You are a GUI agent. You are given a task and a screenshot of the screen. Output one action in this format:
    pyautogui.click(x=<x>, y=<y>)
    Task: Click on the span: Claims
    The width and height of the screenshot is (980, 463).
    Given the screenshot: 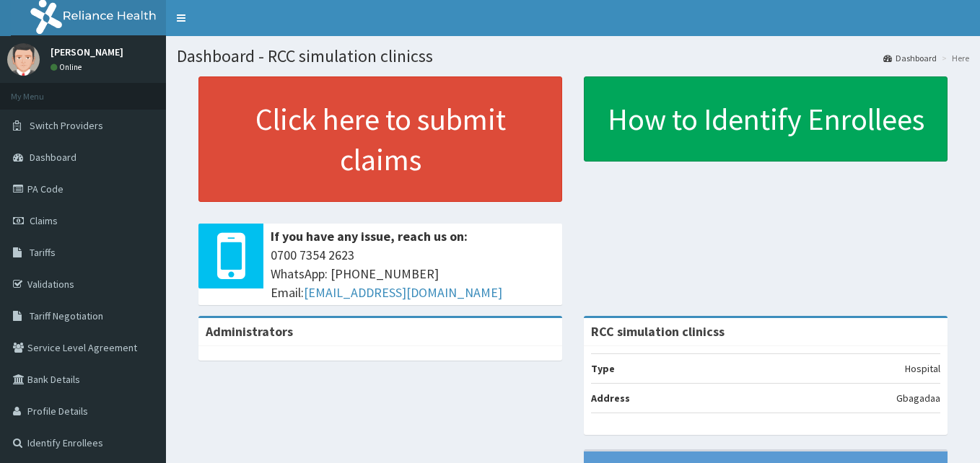 What is the action you would take?
    pyautogui.click(x=43, y=221)
    